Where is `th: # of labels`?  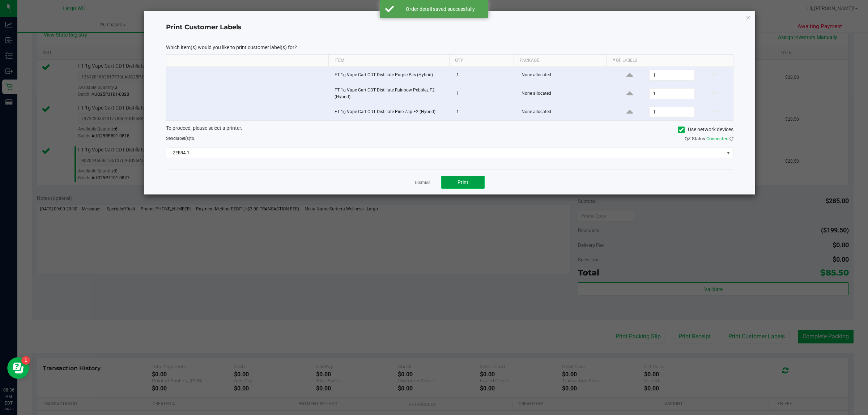 th: # of labels is located at coordinates (667, 61).